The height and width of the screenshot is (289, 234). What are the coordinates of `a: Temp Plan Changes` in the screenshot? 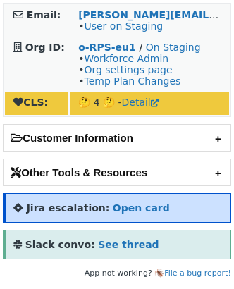 It's located at (132, 81).